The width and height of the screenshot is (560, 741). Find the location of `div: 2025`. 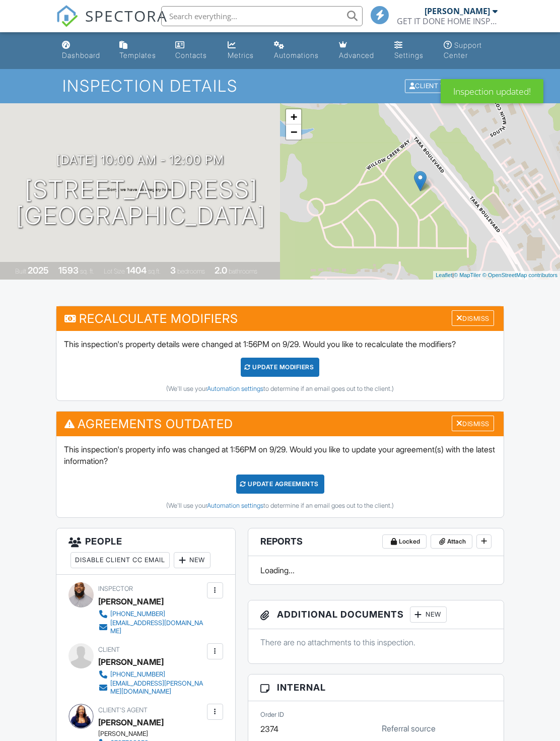

div: 2025 is located at coordinates (38, 270).